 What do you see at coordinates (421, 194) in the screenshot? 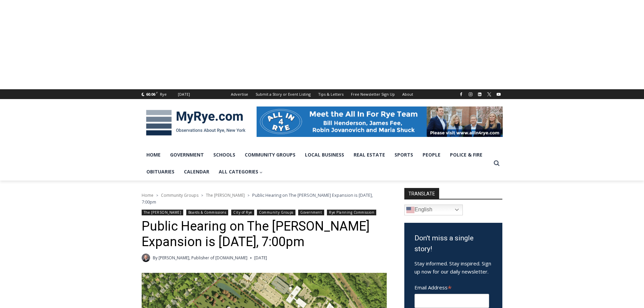
I see `strong: TRANSLATE` at bounding box center [421, 194].